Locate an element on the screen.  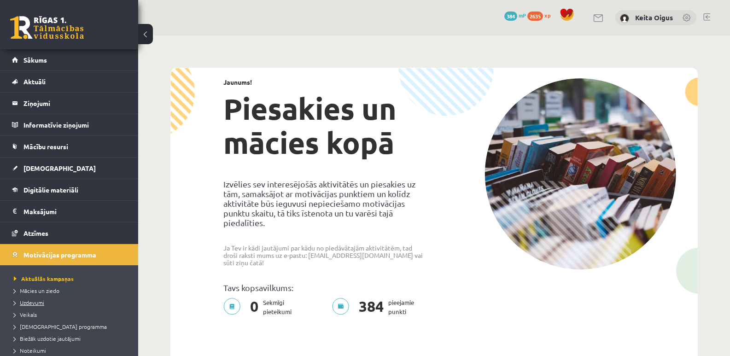
span: Digitālie materiāli is located at coordinates (51, 190).